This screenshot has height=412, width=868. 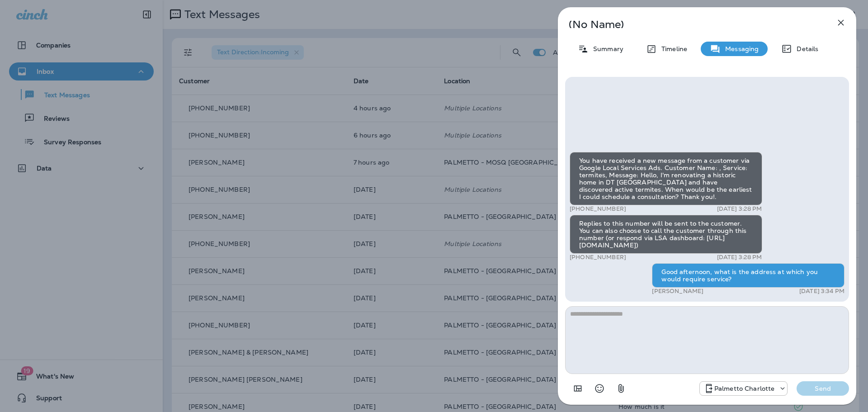 I want to click on div: Replies to this number will be sent to the customer. You can also choose to call the customer thr..., so click(x=666, y=234).